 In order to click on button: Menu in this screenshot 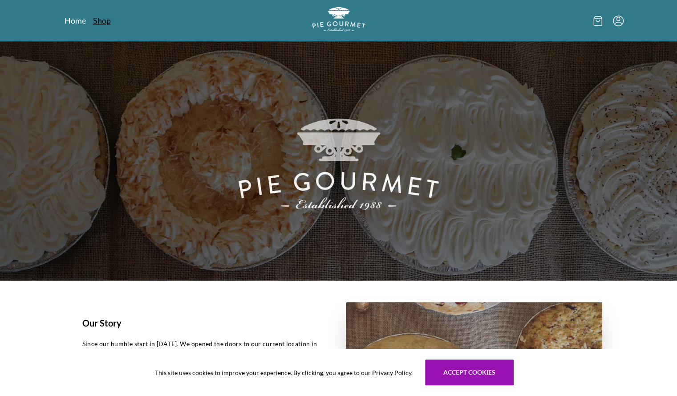, I will do `click(618, 21)`.